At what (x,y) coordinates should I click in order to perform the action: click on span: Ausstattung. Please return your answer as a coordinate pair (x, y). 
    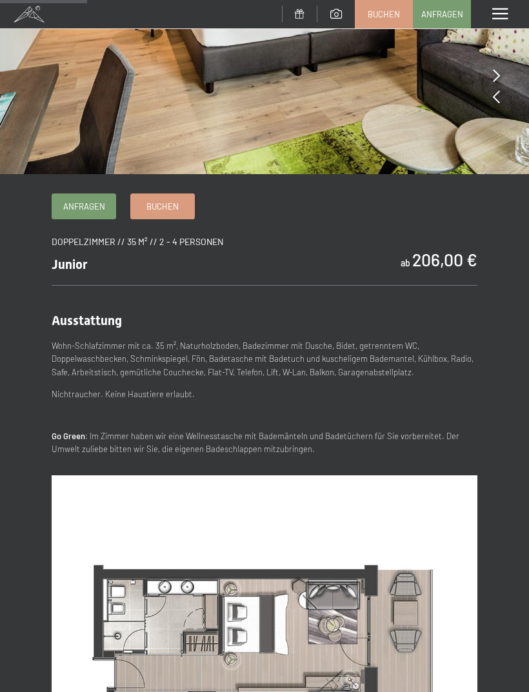
    Looking at the image, I should click on (86, 321).